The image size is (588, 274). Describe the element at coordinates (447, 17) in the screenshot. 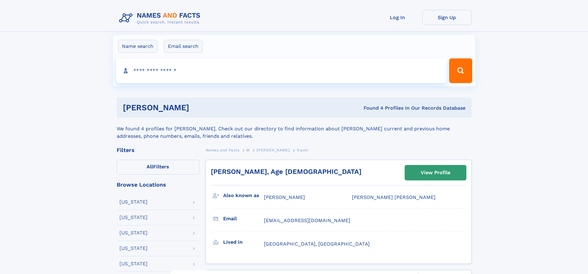

I see `a: Sign Up` at that location.